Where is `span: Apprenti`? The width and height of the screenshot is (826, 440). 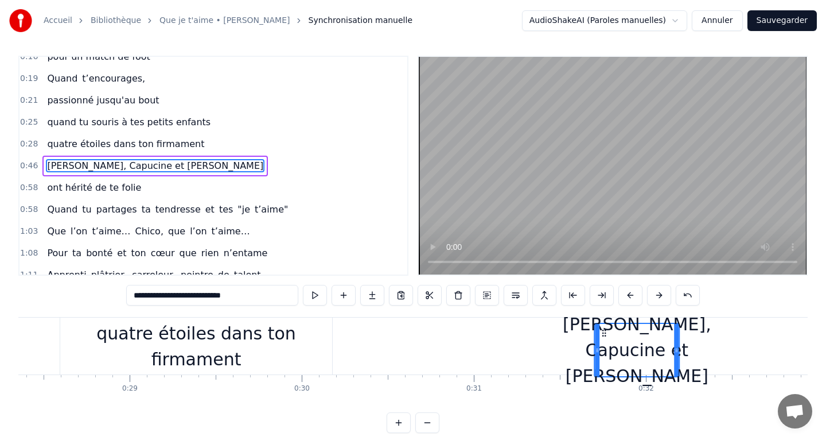
span: Apprenti is located at coordinates (67, 274).